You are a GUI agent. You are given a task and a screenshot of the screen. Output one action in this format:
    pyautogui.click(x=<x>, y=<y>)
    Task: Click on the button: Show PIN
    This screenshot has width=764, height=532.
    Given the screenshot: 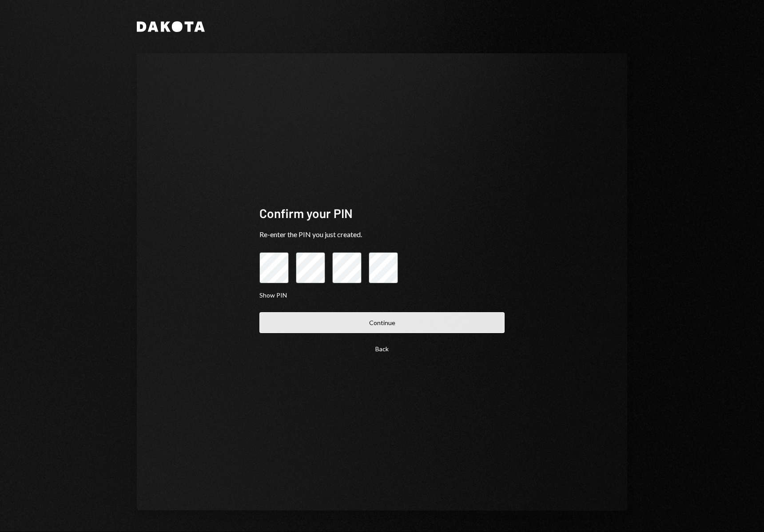 What is the action you would take?
    pyautogui.click(x=273, y=295)
    